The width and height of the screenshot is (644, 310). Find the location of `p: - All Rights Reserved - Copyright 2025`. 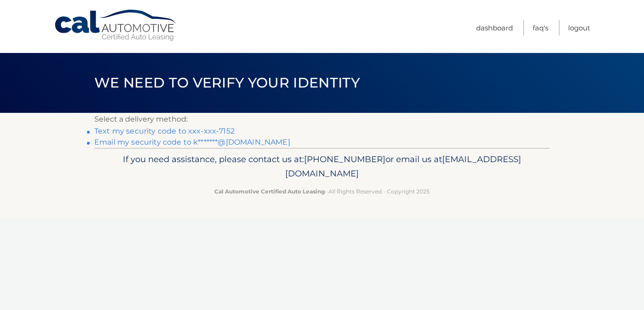

p: - All Rights Reserved - Copyright 2025 is located at coordinates (322, 191).